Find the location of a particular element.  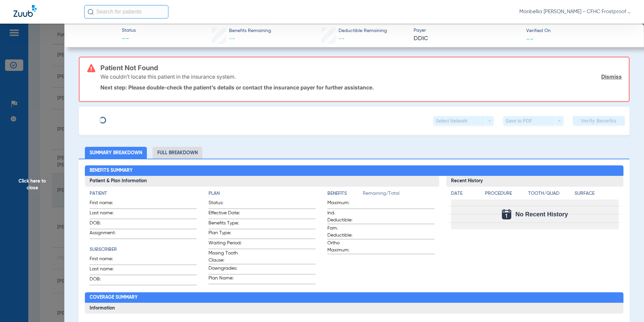

span: Benefits Type: is located at coordinates (225, 224).